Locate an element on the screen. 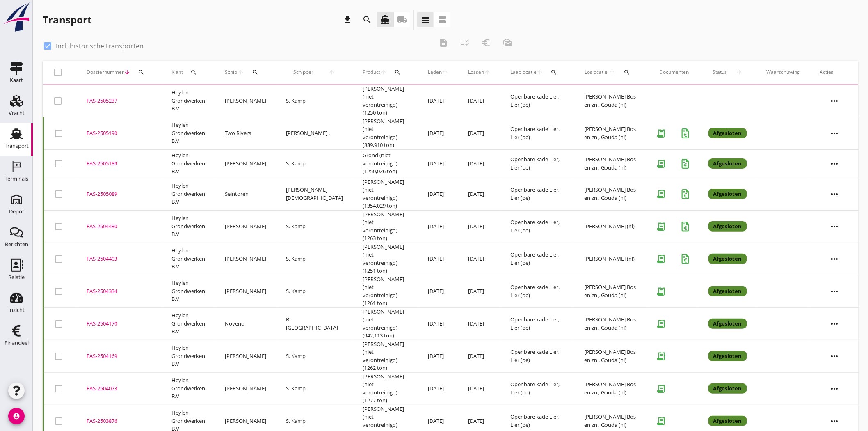  div: FAS-2505089 is located at coordinates (119, 194).